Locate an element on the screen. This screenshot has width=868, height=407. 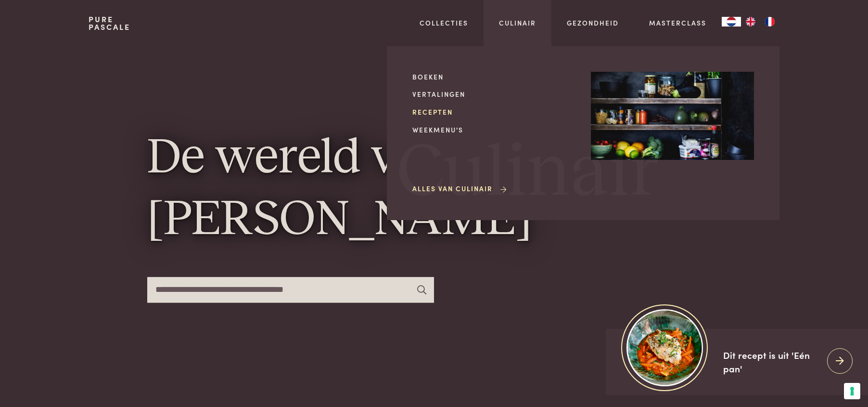
a: Weekmenu's is located at coordinates (494, 130).